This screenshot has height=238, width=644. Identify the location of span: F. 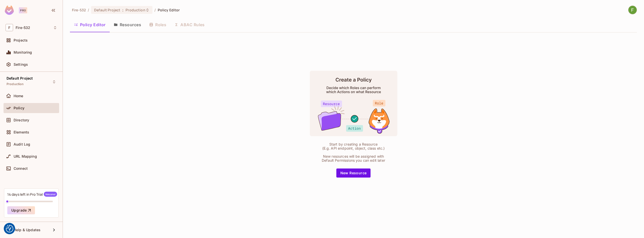
(9, 28).